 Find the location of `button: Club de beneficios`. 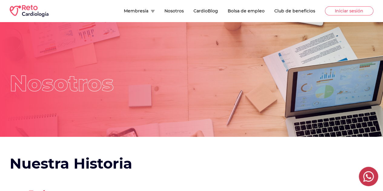

button: Club de beneficios is located at coordinates (294, 11).